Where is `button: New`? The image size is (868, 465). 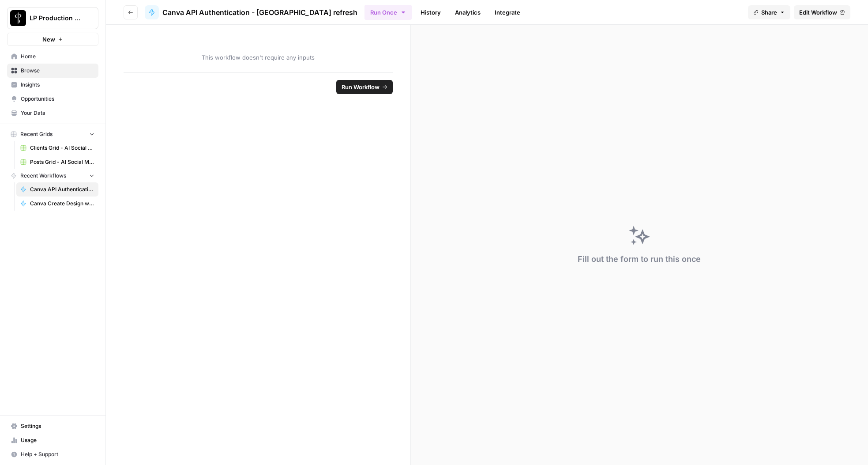 button: New is located at coordinates (52, 40).